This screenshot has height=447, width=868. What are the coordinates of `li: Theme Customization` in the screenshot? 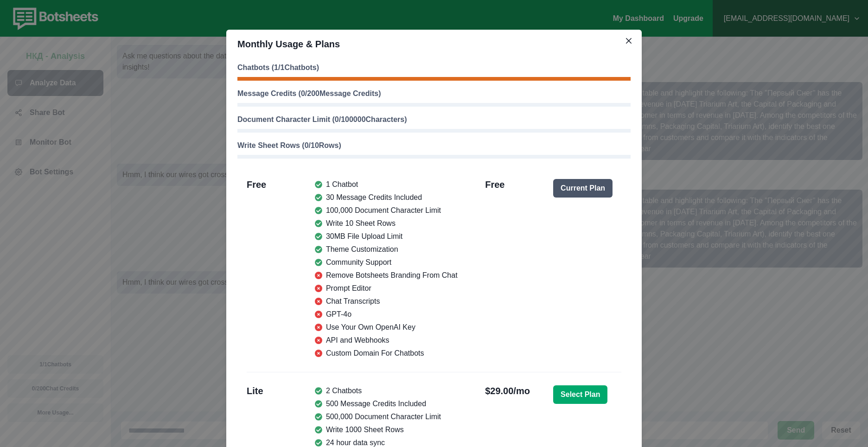 It's located at (386, 250).